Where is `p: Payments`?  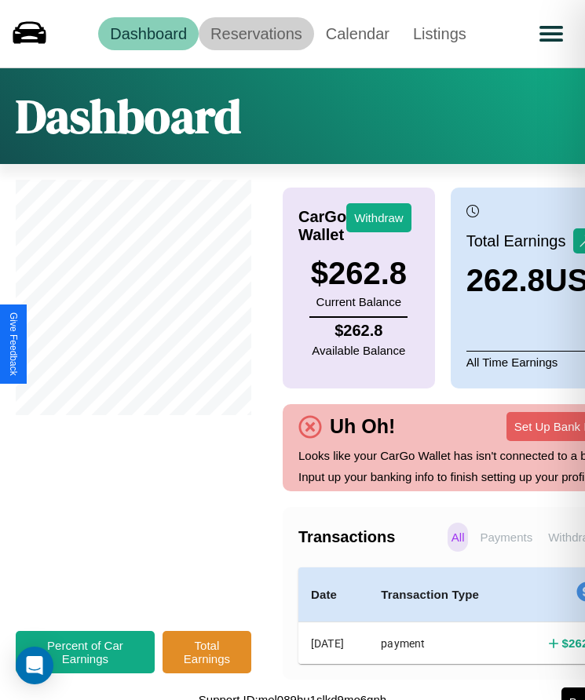
p: Payments is located at coordinates (505, 537).